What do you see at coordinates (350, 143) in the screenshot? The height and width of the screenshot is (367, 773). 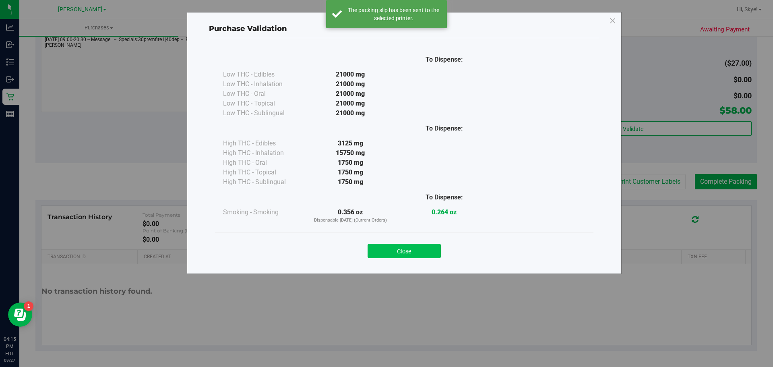 I see `div: 3125 mg` at bounding box center [350, 143].